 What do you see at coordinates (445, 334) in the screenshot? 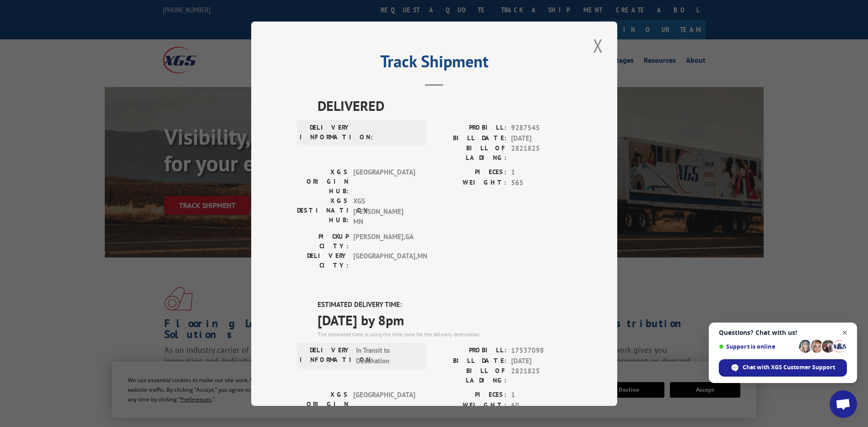
I see `div: The estimated time is using the time zone for the delivery destination.` at bounding box center [445, 334].